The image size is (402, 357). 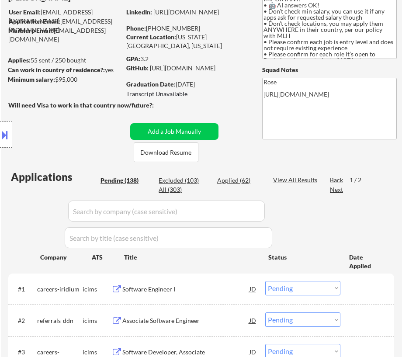 What do you see at coordinates (66, 258) in the screenshot?
I see `div: Company` at bounding box center [66, 258].